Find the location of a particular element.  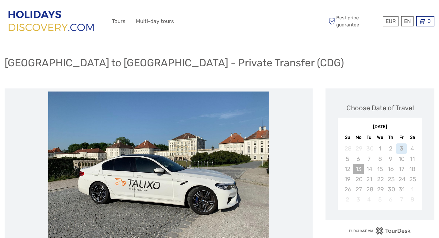

a: Tours is located at coordinates (119, 21).